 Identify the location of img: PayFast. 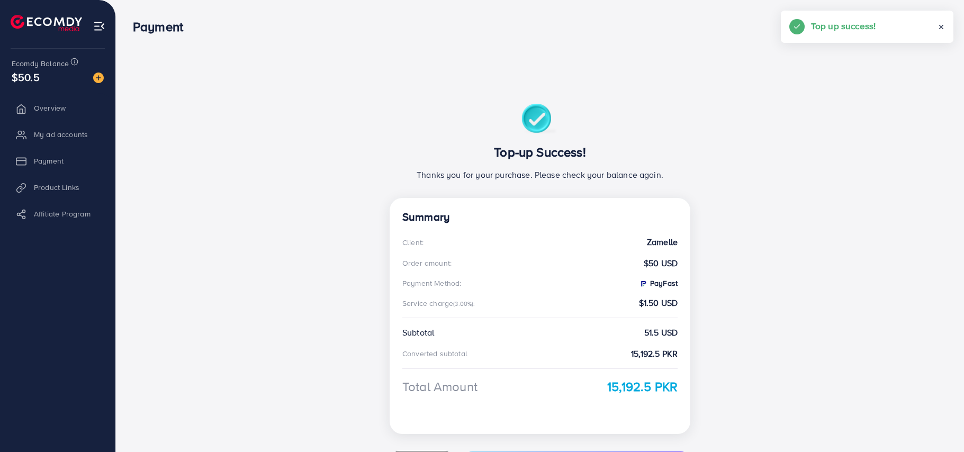
(643, 284).